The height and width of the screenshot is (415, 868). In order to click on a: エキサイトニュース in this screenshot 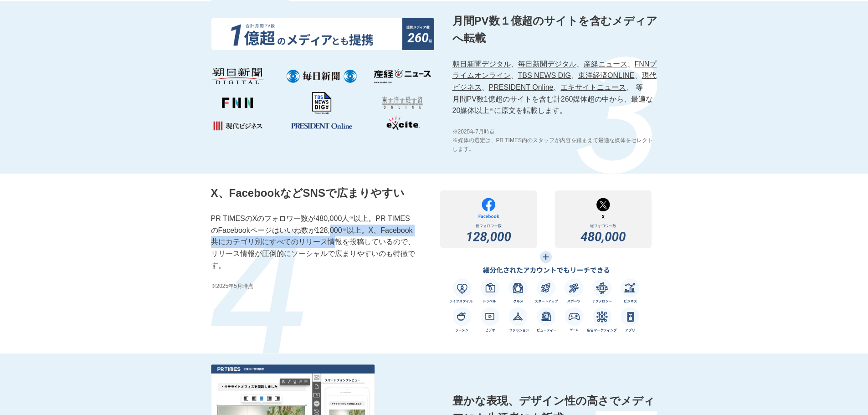, I will do `click(593, 87)`.